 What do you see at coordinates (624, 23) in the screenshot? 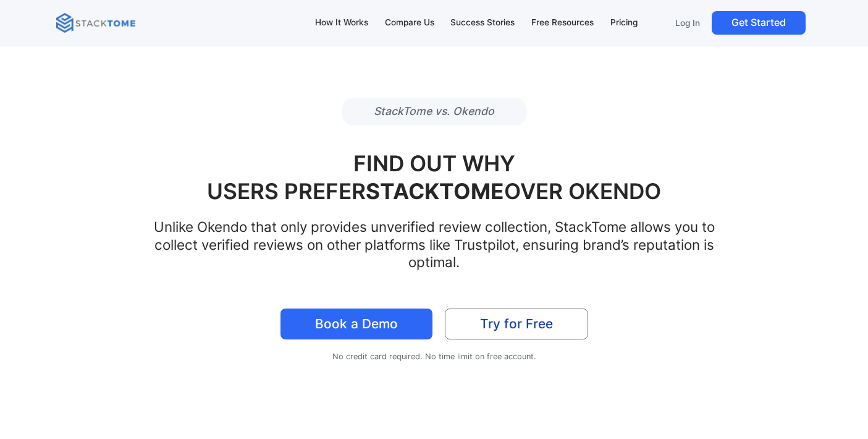
I see `div: Pricing` at bounding box center [624, 23].